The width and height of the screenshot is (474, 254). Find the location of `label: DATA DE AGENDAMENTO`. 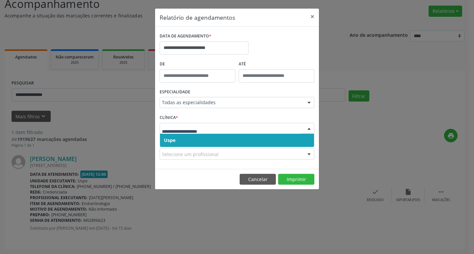

label: DATA DE AGENDAMENTO is located at coordinates (185, 36).